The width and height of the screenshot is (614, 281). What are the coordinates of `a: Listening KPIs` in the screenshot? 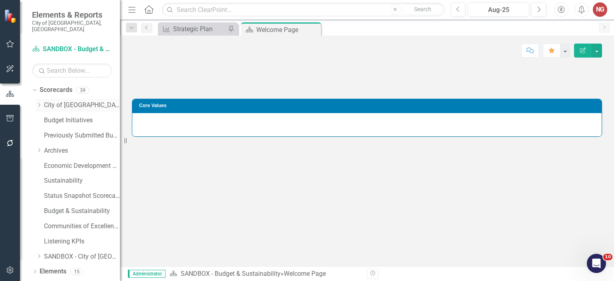 It's located at (82, 241).